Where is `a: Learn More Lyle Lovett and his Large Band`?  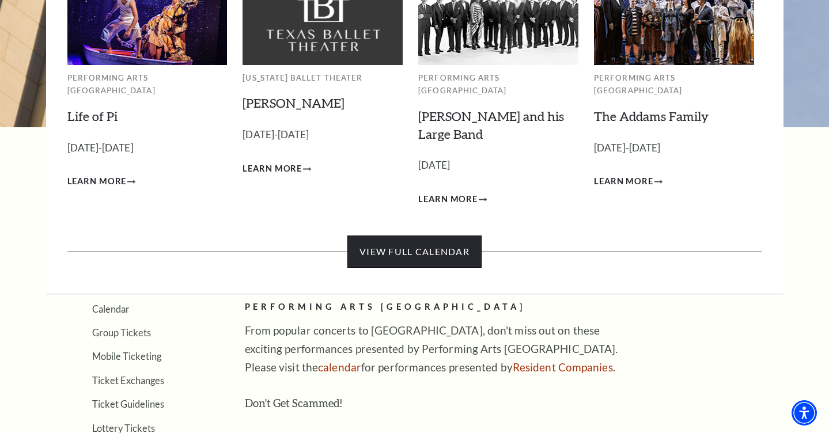 a: Learn More Lyle Lovett and his Large Band is located at coordinates (452, 199).